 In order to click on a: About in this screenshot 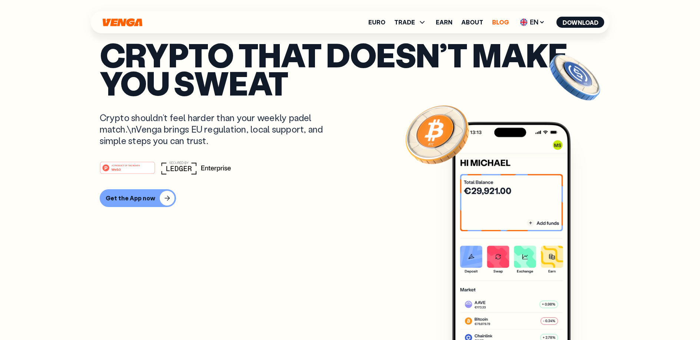, I will do `click(472, 22)`.